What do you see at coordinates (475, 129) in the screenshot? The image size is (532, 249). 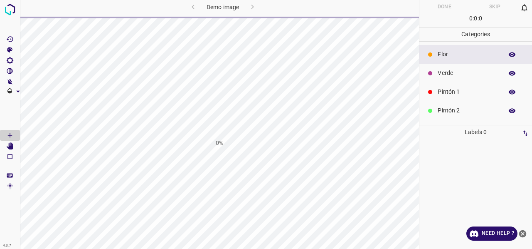 I see `div: Pintón 3` at bounding box center [475, 129].